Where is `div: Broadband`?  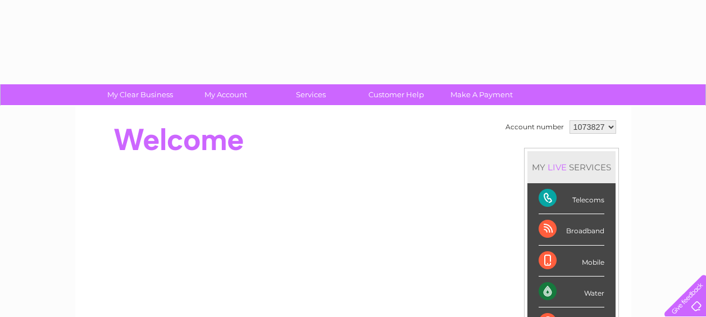 div: Broadband is located at coordinates (571, 229).